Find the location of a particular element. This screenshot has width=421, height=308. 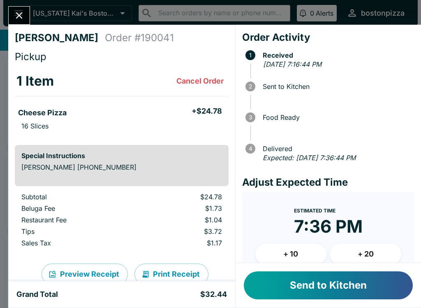

p: $3.72 is located at coordinates (182, 231).